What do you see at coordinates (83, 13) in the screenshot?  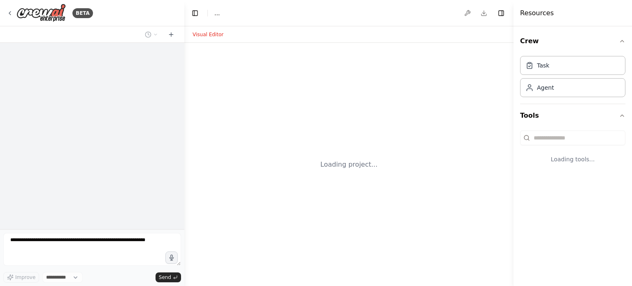 I see `div: BETA` at bounding box center [83, 13].